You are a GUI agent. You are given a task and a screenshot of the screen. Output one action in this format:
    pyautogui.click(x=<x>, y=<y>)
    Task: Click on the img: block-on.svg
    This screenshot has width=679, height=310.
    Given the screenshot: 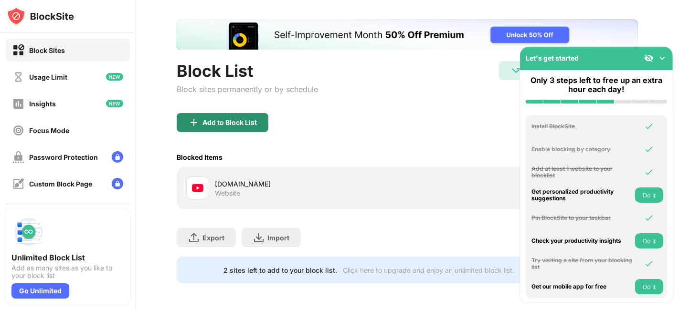 What is the action you would take?
    pyautogui.click(x=18, y=50)
    